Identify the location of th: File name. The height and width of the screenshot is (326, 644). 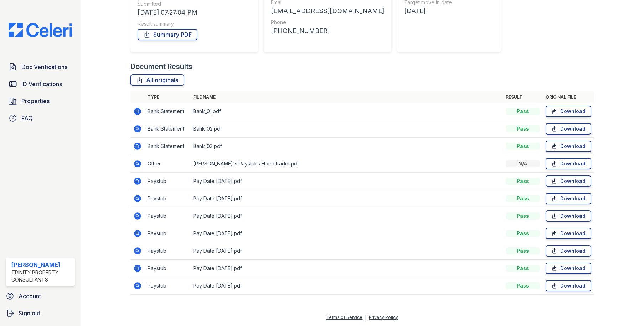
(346, 97).